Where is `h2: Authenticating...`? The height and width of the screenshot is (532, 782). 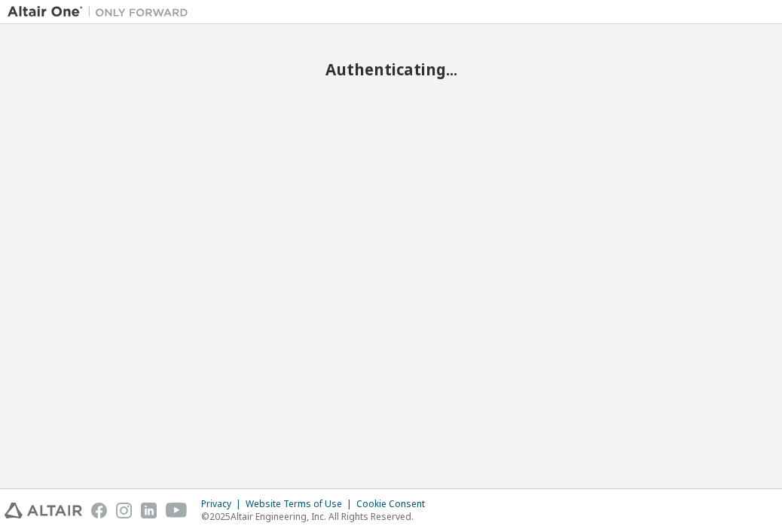
h2: Authenticating... is located at coordinates (391, 69).